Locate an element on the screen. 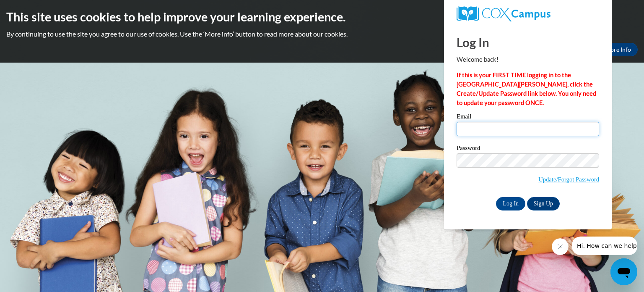  h1: Log In is located at coordinates (528, 42).